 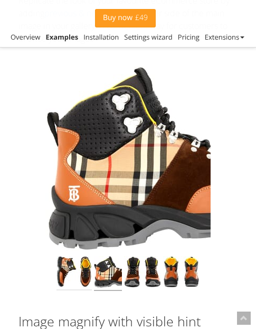 What do you see at coordinates (25, 37) in the screenshot?
I see `a: Overview` at bounding box center [25, 37].